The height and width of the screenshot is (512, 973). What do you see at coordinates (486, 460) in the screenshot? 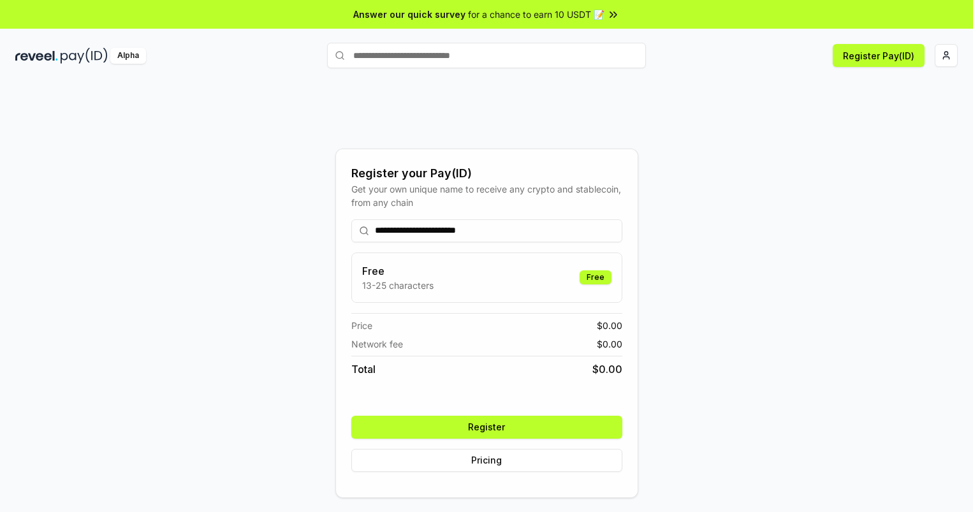
I see `button: Pricing` at bounding box center [486, 460].